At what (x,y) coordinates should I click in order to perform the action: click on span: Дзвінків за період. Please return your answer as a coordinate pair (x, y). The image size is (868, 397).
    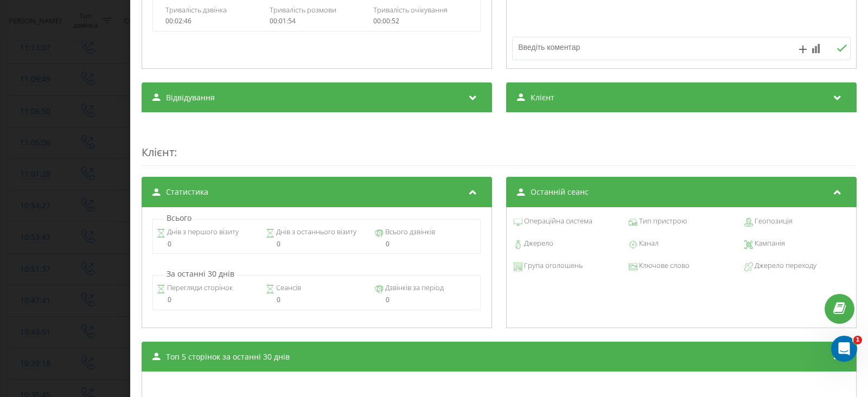
    Looking at the image, I should click on (413, 288).